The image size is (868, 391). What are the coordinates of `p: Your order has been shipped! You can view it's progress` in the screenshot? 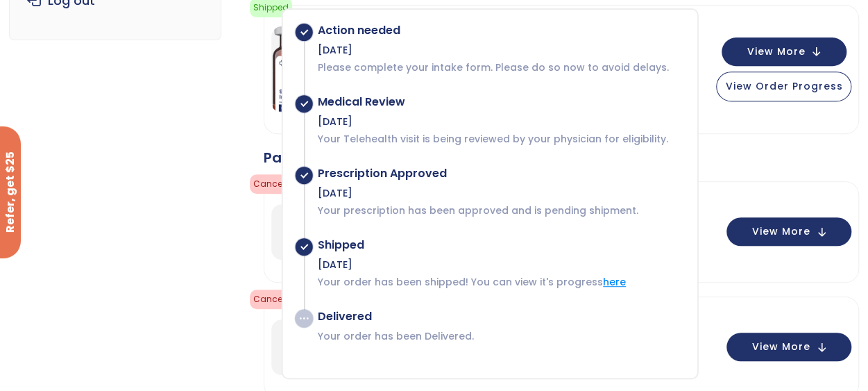 It's located at (500, 282).